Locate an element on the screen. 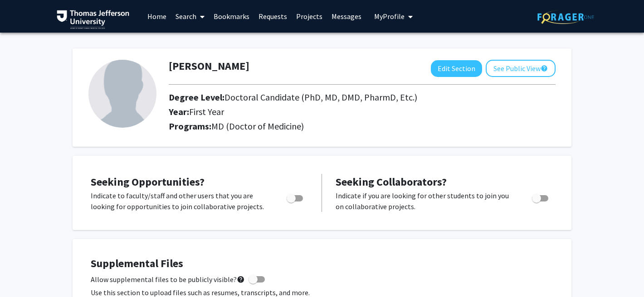  img: Thomas Jefferson University Logo is located at coordinates (93, 19).